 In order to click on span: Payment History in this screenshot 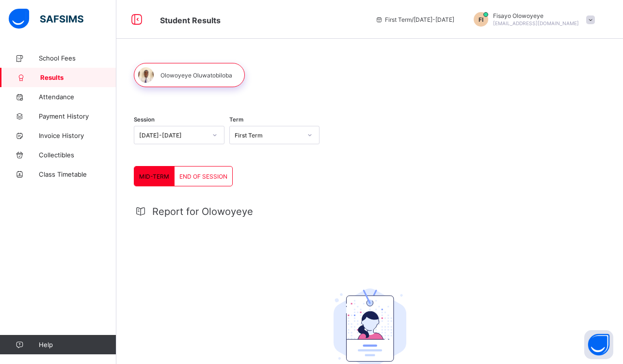, I will do `click(78, 117)`.